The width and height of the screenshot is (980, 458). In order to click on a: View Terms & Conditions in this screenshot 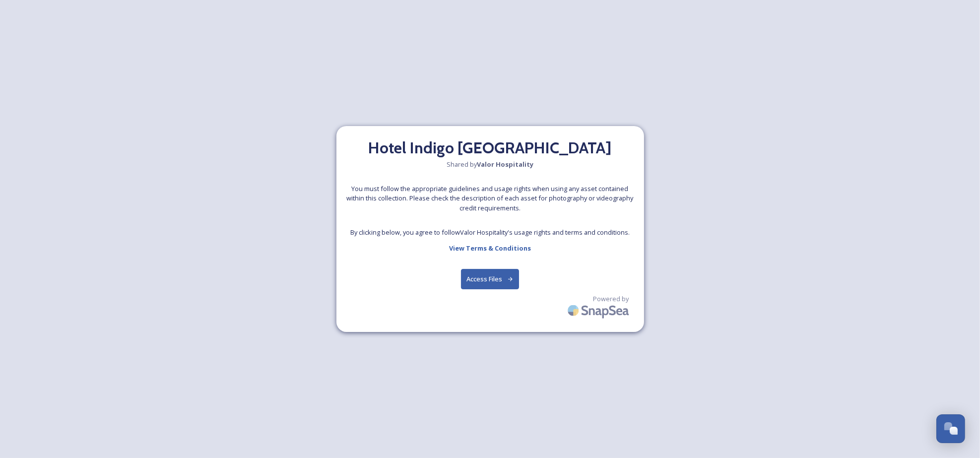, I will do `click(490, 249)`.